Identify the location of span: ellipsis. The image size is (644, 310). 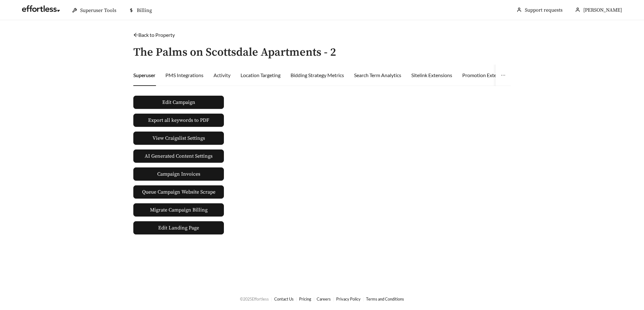
(503, 75).